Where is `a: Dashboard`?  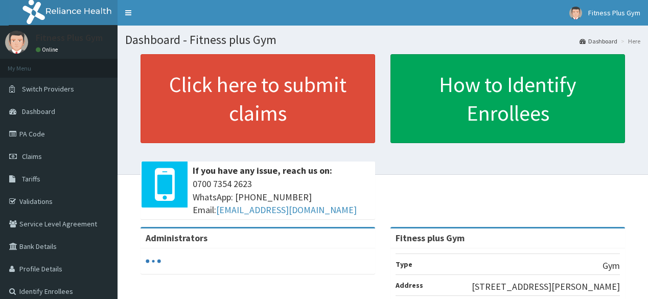
a: Dashboard is located at coordinates (598, 41).